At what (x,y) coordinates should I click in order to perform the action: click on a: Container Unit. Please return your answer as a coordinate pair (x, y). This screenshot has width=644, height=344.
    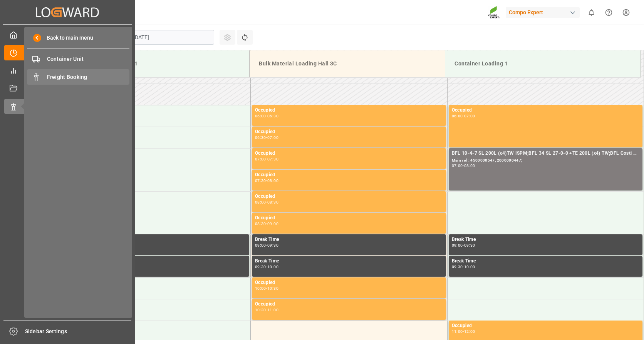
    Looking at the image, I should click on (78, 59).